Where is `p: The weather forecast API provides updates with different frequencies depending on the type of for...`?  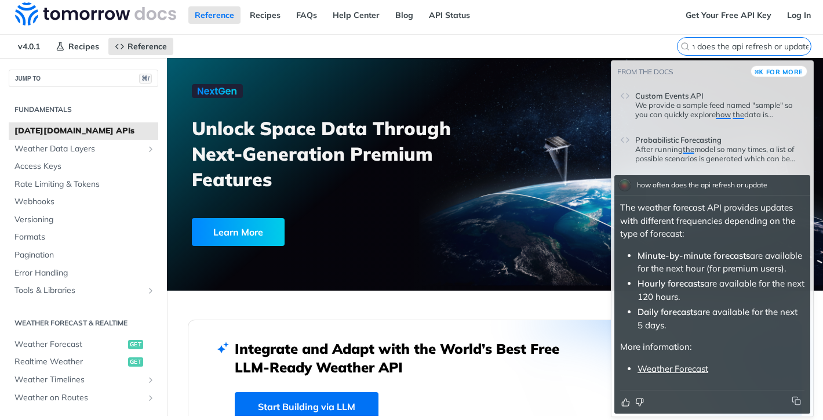
p: The weather forecast API provides updates with different frequencies depending on the type of for... is located at coordinates (713, 221).